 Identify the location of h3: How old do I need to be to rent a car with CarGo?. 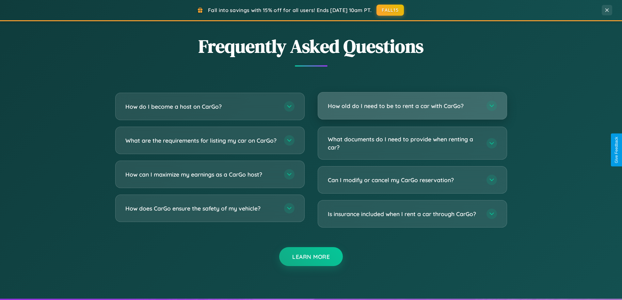
(404, 106).